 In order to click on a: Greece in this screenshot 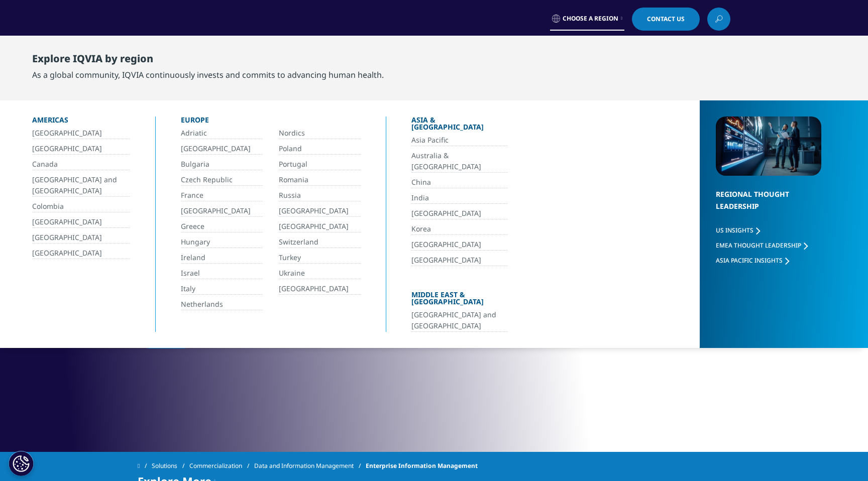, I will do `click(221, 226)`.